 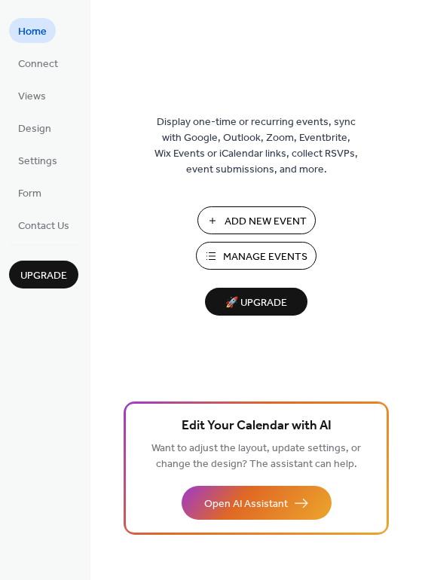 I want to click on span: Edit Your Calendar with AI, so click(x=256, y=427).